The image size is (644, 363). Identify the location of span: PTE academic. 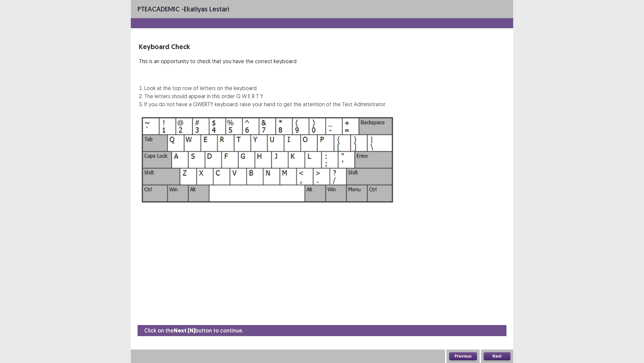
(158, 8).